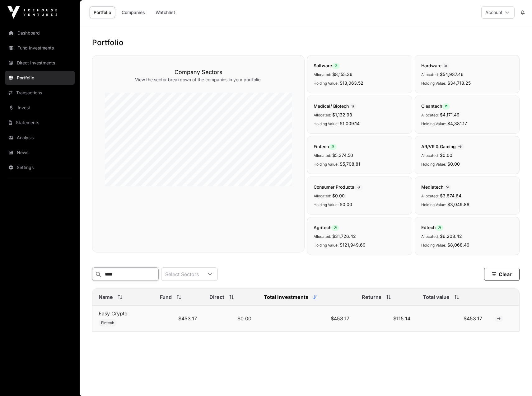  What do you see at coordinates (459, 83) in the screenshot?
I see `span: $34,718.25` at bounding box center [459, 83].